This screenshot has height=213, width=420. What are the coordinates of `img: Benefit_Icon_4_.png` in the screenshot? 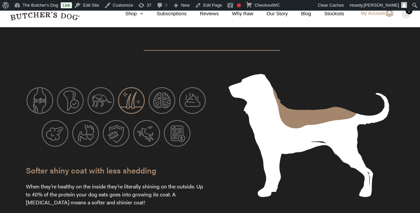 It's located at (131, 100).